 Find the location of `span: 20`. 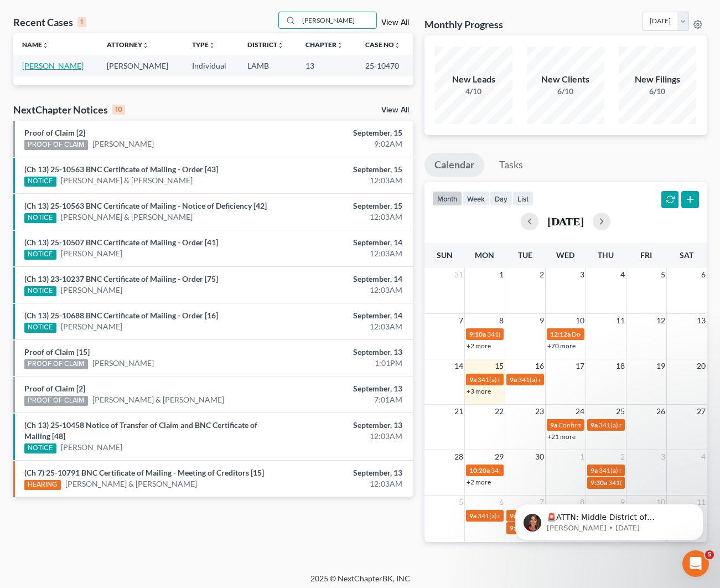

span: 20 is located at coordinates (702, 366).